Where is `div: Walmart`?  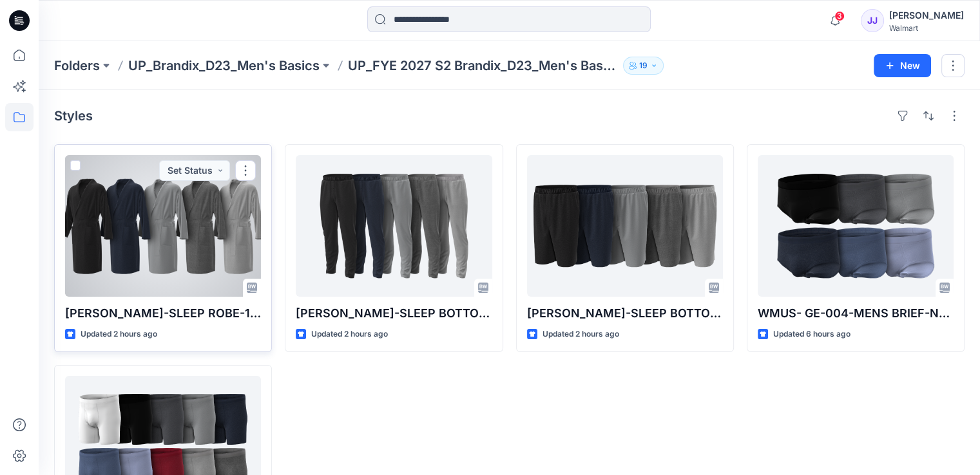
div: Walmart is located at coordinates (926, 28).